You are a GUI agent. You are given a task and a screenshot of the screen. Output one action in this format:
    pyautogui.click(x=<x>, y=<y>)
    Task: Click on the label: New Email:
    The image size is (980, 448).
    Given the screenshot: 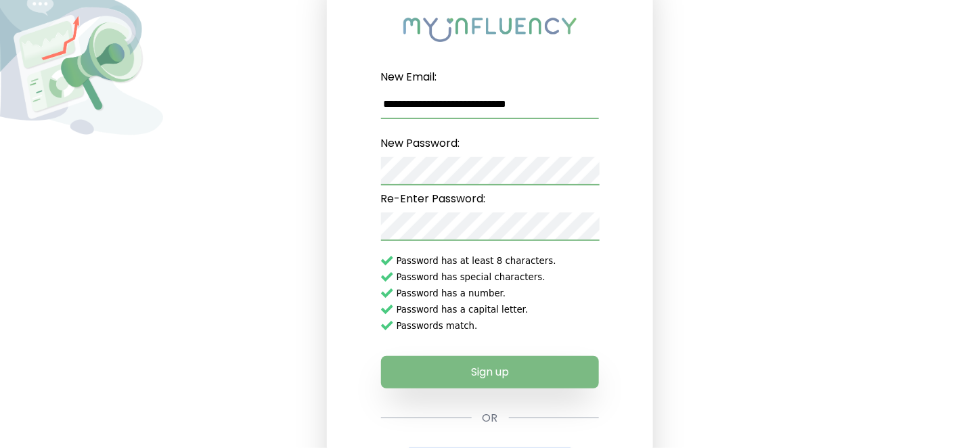 What is the action you would take?
    pyautogui.click(x=490, y=77)
    